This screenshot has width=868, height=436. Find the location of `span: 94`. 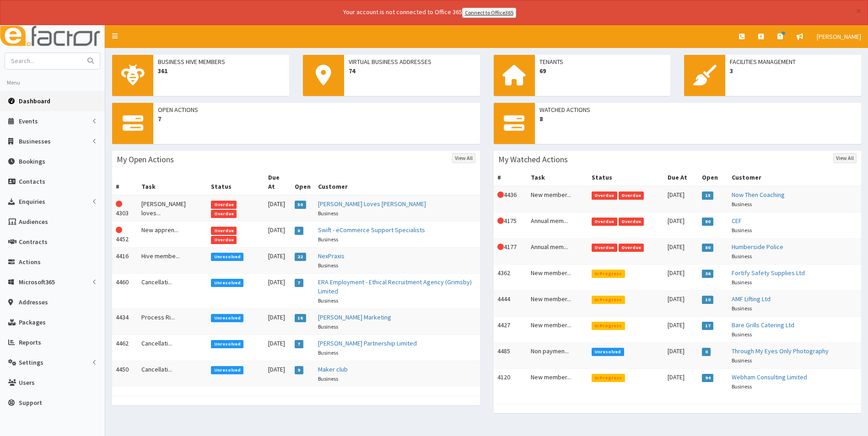

span: 94 is located at coordinates (708, 378).